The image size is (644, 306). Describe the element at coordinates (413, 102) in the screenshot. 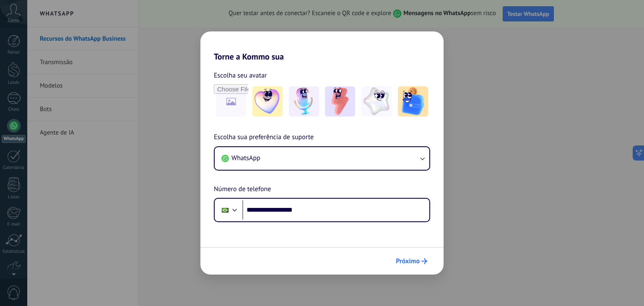

I see `img: -5.jpeg` at that location.